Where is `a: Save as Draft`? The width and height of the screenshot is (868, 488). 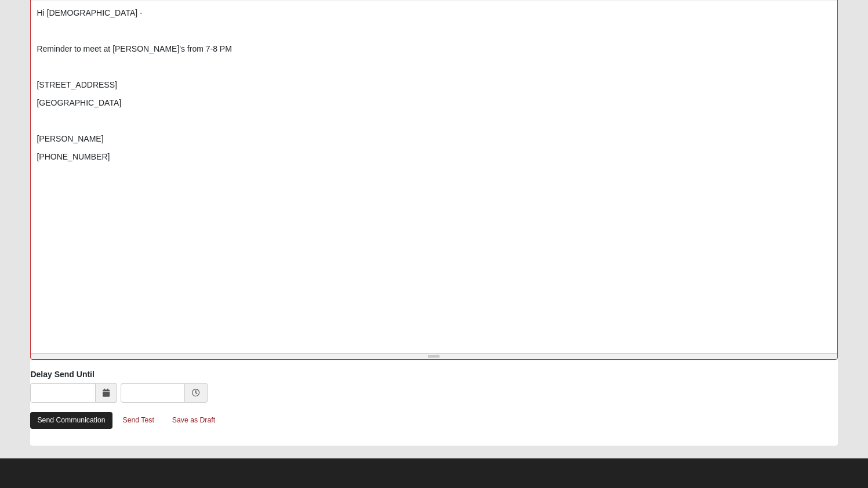
a: Save as Draft is located at coordinates (194, 420).